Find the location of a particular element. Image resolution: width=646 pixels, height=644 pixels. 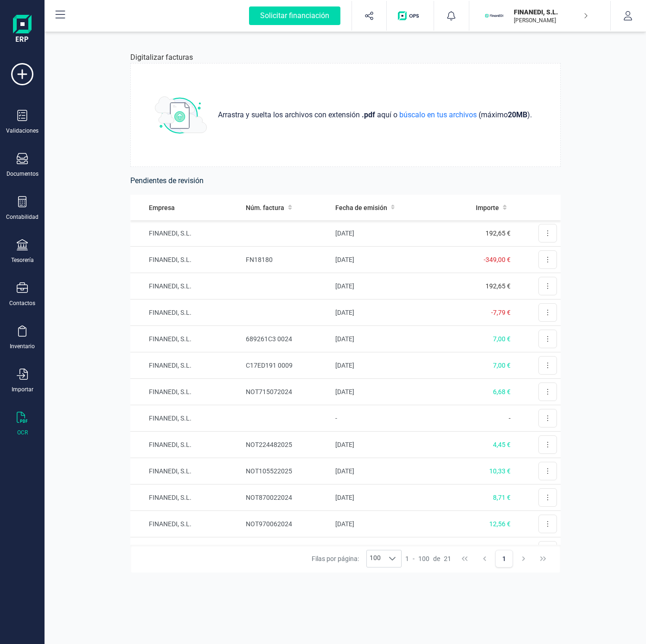

img: Logo Finanedi is located at coordinates (22, 30).